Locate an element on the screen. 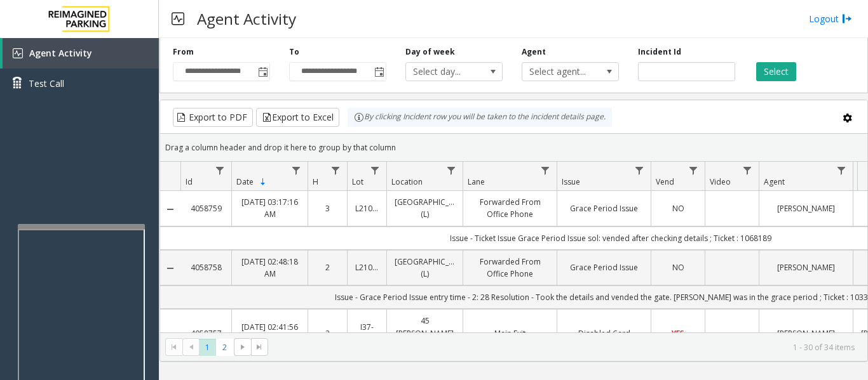  span: Page 2 is located at coordinates (224, 348).